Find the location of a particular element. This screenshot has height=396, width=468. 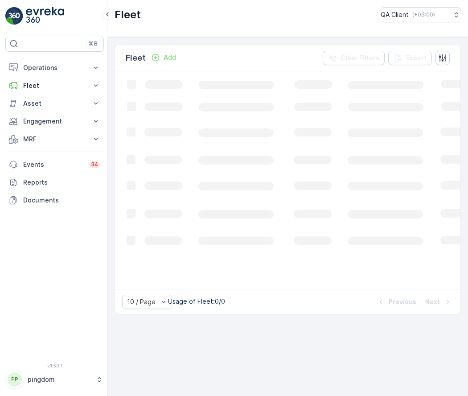

span: v 1.50.1 is located at coordinates (54, 365).